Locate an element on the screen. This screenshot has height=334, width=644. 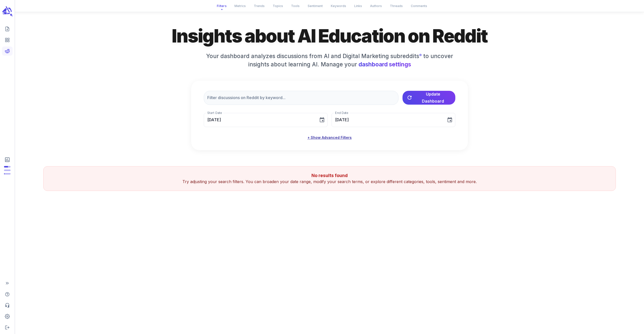
span: View your Reddit Intelligence add-on dashboard is located at coordinates (7, 51).